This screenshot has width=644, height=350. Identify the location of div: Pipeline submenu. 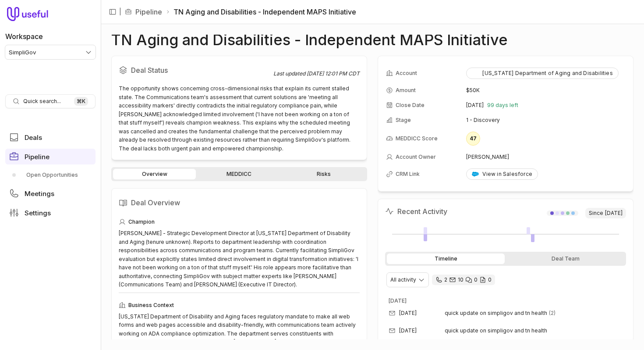
(50, 175).